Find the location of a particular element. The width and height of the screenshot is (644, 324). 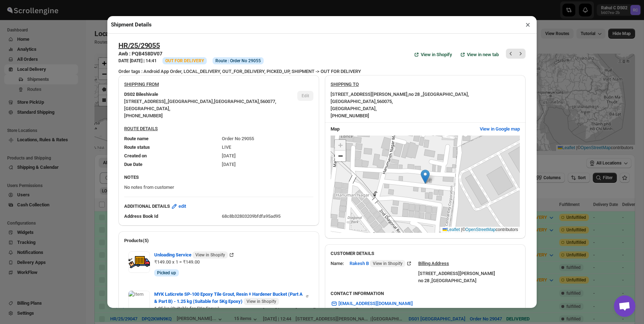

a: Rakesh B View in Shopify is located at coordinates (381, 263).